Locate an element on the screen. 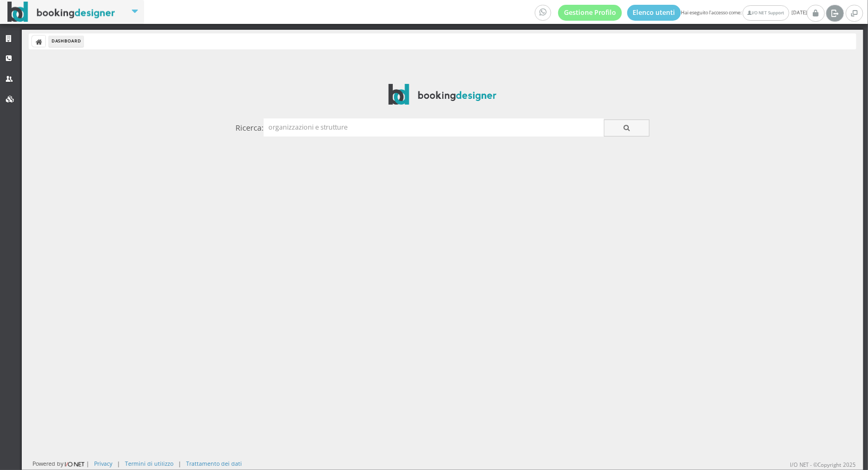 The width and height of the screenshot is (868, 470). img: ionet_small_logo.png is located at coordinates (74, 464).